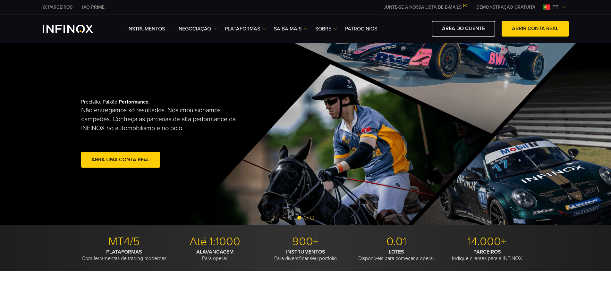 The height and width of the screenshot is (292, 611). I want to click on a: NEGOCIAÇÃO, so click(197, 29).